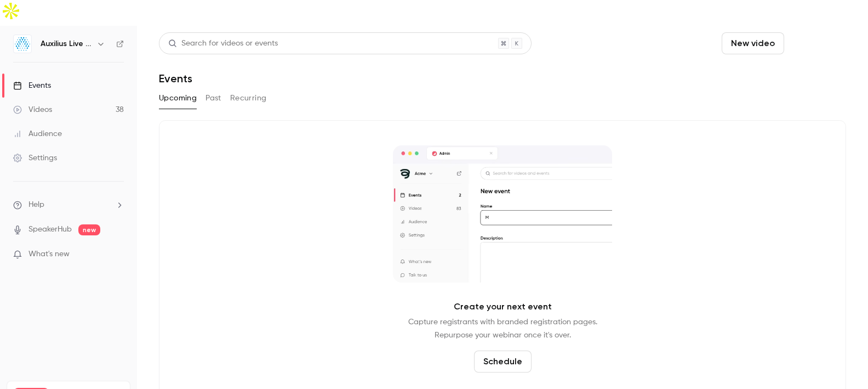 The width and height of the screenshot is (868, 389). What do you see at coordinates (175, 79) in the screenshot?
I see `h1: Events` at bounding box center [175, 79].